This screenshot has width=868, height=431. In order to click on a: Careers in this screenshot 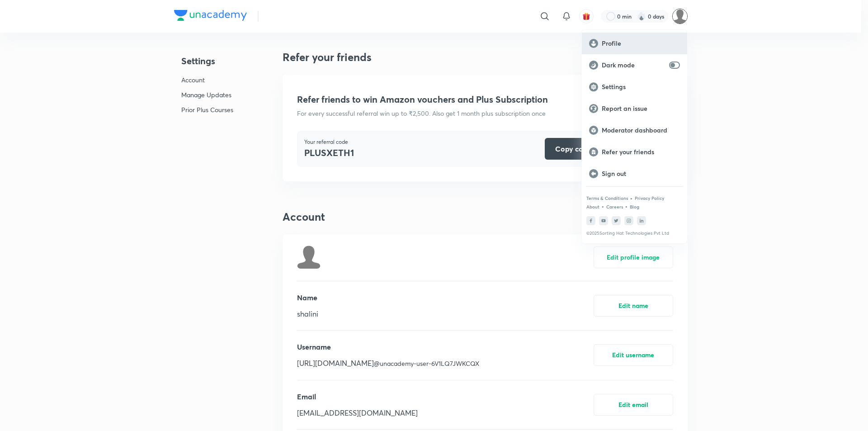, I will do `click(615, 207)`.